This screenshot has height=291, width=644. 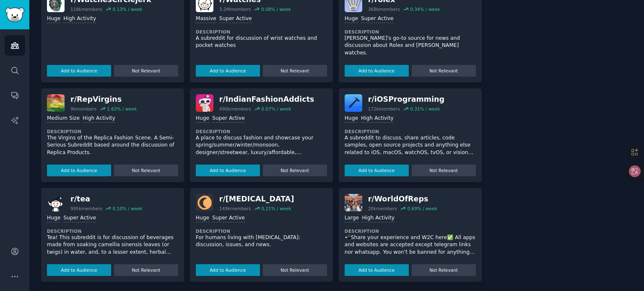 What do you see at coordinates (235, 109) in the screenshot?
I see `div: 490k members` at bounding box center [235, 109].